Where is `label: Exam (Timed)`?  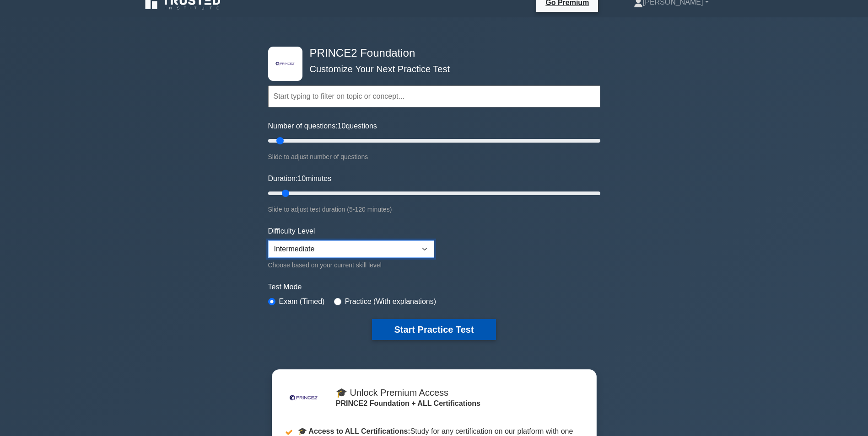
label: Exam (Timed) is located at coordinates (302, 302).